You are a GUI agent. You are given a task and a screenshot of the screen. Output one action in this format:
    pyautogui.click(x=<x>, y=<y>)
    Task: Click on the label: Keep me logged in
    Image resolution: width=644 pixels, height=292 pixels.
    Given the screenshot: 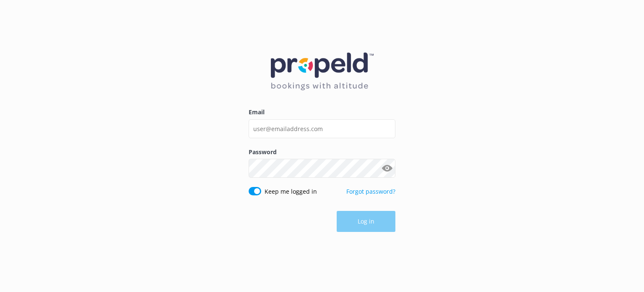 What is the action you would take?
    pyautogui.click(x=290, y=191)
    